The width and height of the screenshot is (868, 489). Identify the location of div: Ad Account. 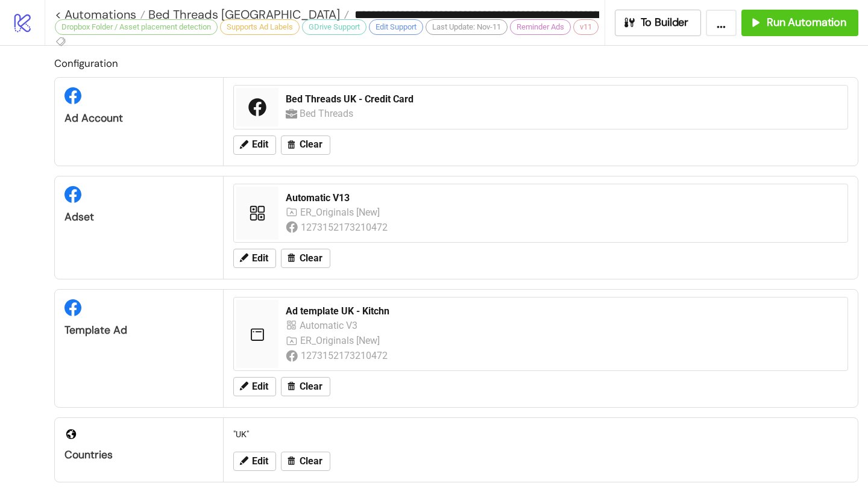
(139, 118).